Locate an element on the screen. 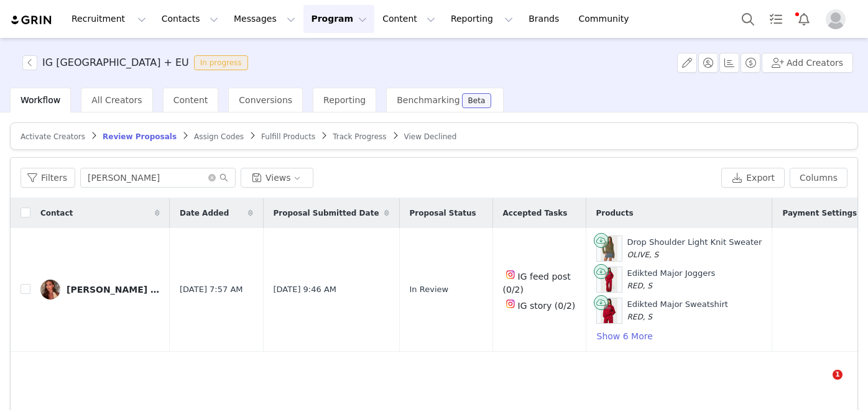 This screenshot has width=868, height=412. a: Community is located at coordinates (606, 18).